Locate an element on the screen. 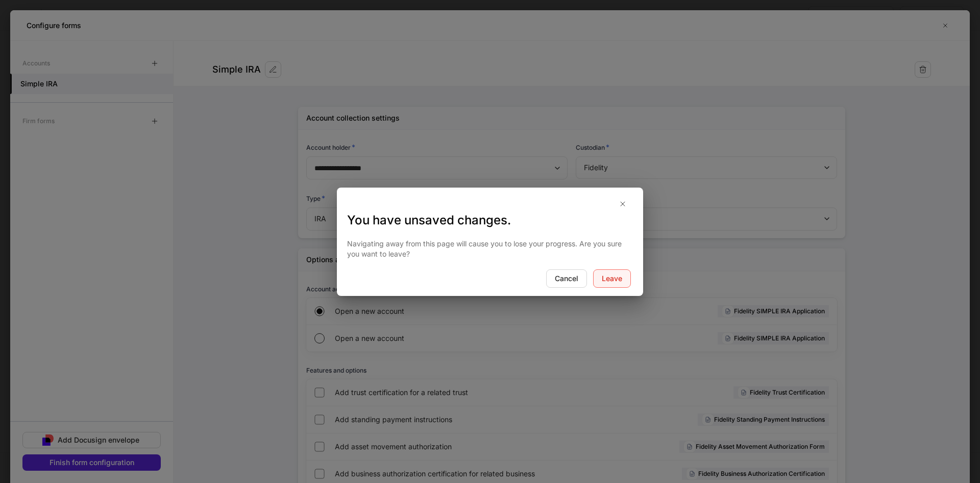 Image resolution: width=980 pixels, height=483 pixels. button: Cancel is located at coordinates (567, 279).